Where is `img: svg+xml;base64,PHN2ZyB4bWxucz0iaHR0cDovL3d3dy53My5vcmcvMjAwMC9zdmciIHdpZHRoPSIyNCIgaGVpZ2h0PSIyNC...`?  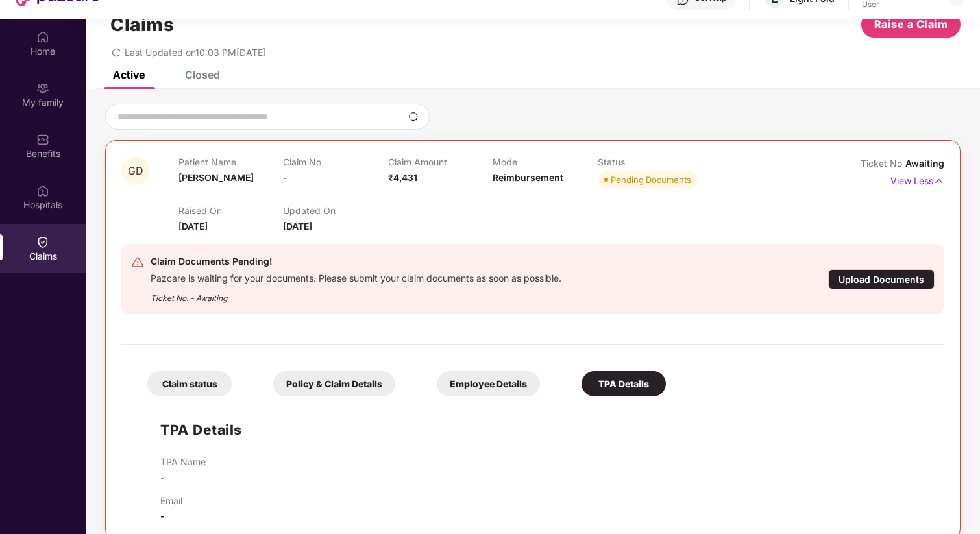 img: svg+xml;base64,PHN2ZyB4bWxucz0iaHR0cDovL3d3dy53My5vcmcvMjAwMC9zdmciIHdpZHRoPSIyNCIgaGVpZ2h0PSIyNC... is located at coordinates (137, 262).